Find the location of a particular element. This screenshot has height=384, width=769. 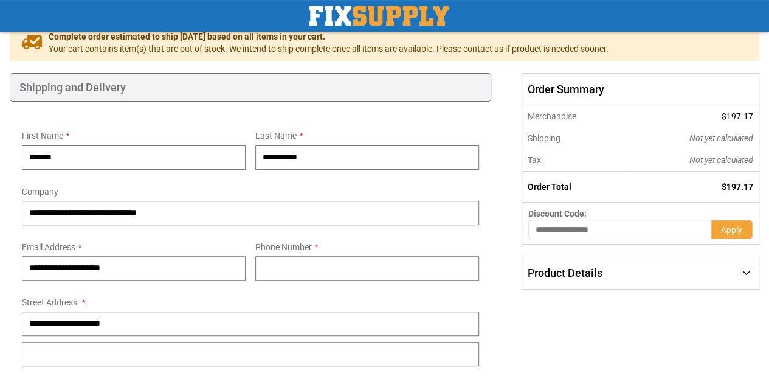

span: Apply is located at coordinates (731, 230).